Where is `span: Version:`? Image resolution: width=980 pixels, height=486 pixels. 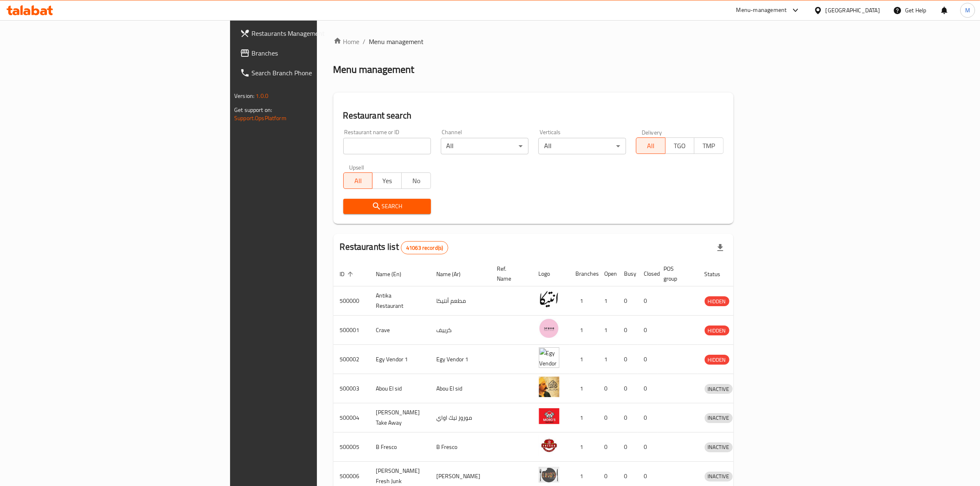 span: Version: is located at coordinates (244, 96).